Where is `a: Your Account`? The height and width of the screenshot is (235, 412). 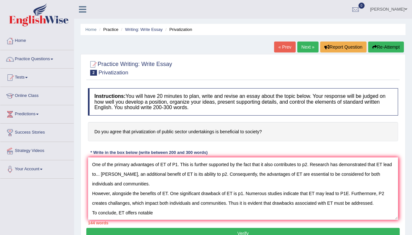
a: Your Account is located at coordinates (37, 169).